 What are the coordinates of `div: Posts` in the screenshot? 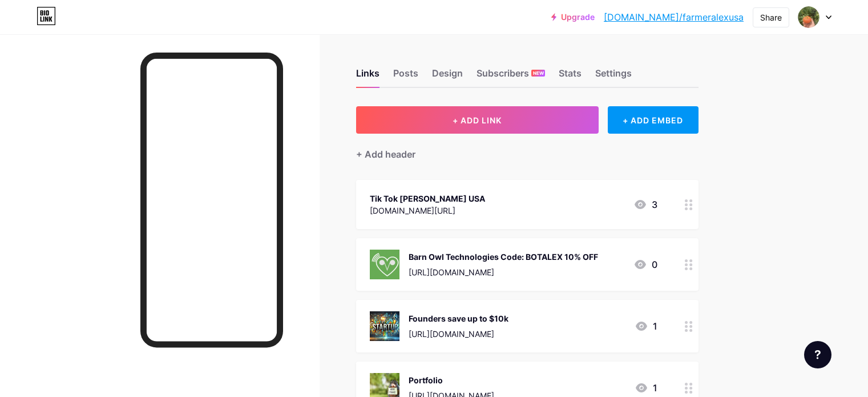 It's located at (406, 76).